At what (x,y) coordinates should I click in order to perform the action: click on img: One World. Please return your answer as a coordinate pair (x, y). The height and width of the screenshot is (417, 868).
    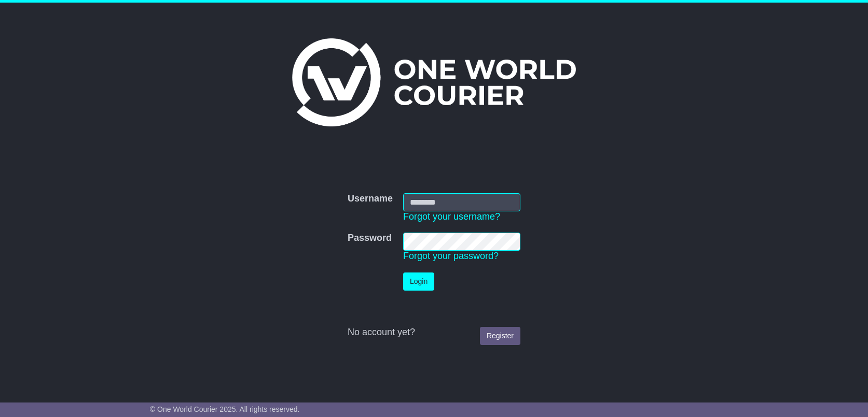
    Looking at the image, I should click on (434, 83).